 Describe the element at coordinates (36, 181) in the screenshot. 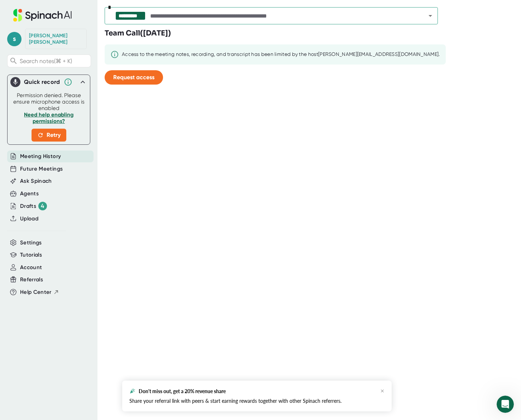

I see `span: Ask Spinach` at that location.